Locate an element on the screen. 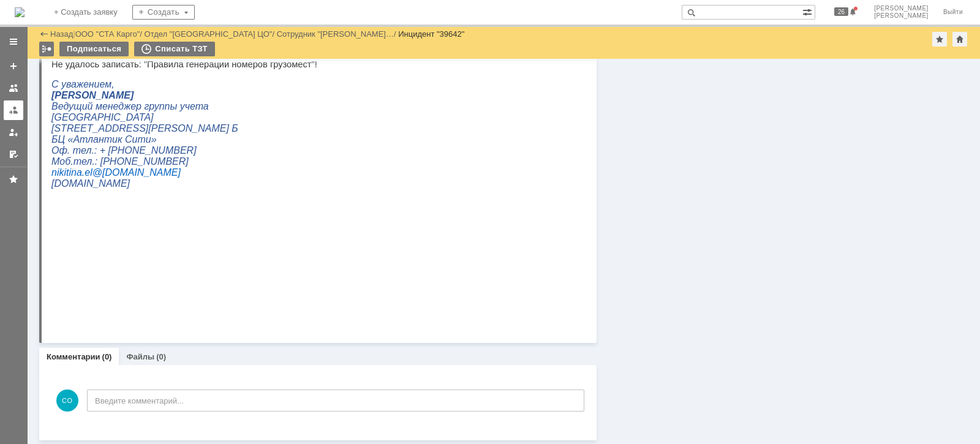 Image resolution: width=980 pixels, height=444 pixels. a: Заявки в моей ответственности is located at coordinates (14, 110).